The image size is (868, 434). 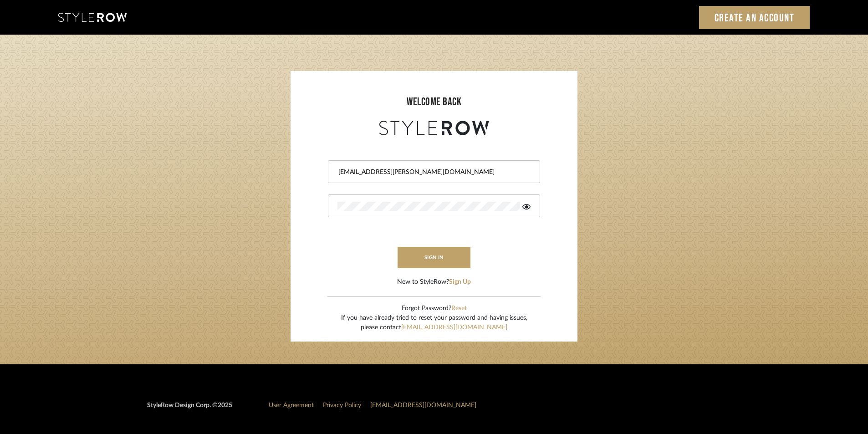 What do you see at coordinates (434, 102) in the screenshot?
I see `div: welcome back` at bounding box center [434, 102].